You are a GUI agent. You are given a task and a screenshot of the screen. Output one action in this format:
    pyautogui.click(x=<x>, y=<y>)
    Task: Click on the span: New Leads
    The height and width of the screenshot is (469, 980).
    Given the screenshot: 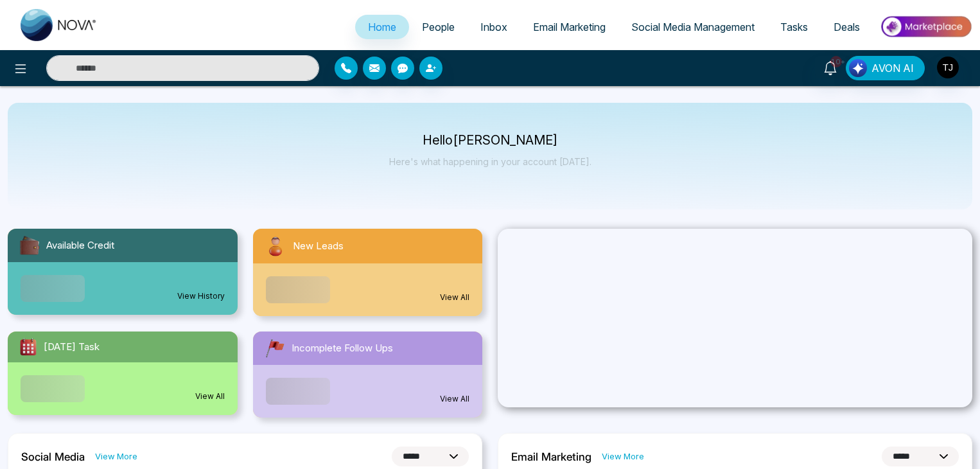 What is the action you would take?
    pyautogui.click(x=318, y=246)
    